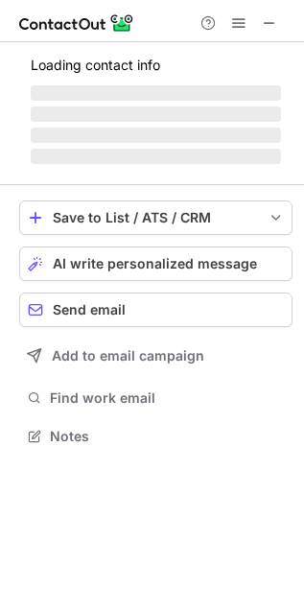 The height and width of the screenshot is (611, 304). Describe the element at coordinates (155, 218) in the screenshot. I see `button: save-profile-one-click` at that location.